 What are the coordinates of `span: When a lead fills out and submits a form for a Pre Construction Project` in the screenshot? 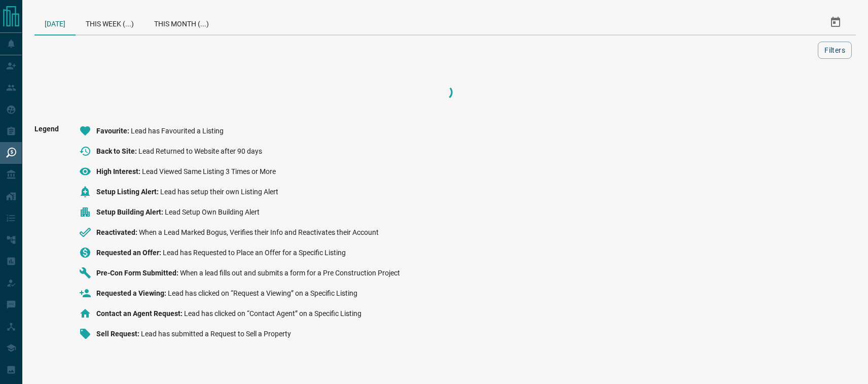 It's located at (290, 273).